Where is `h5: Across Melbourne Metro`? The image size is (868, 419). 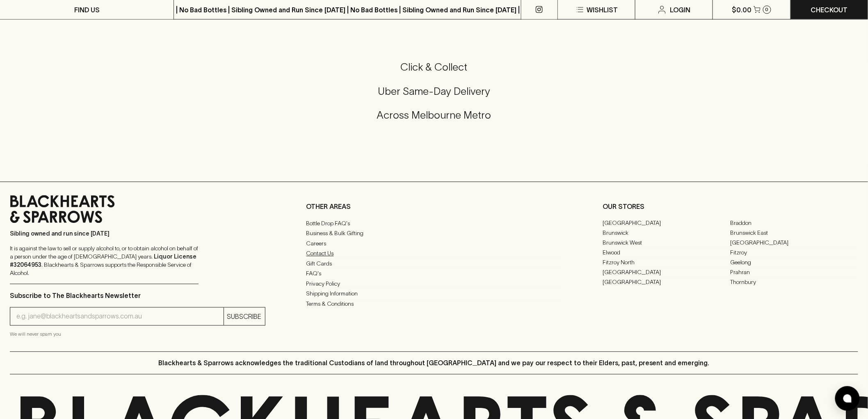
h5: Across Melbourne Metro is located at coordinates (434, 115).